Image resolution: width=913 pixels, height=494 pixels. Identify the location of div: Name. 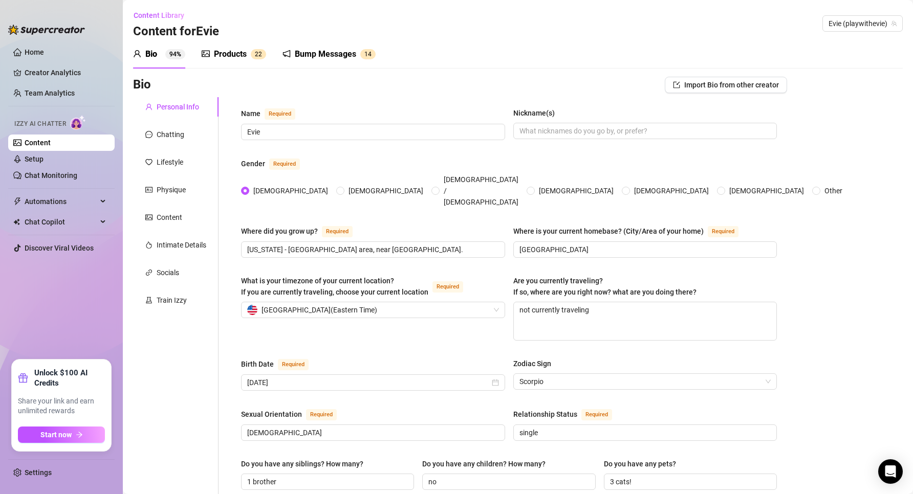
(251, 114).